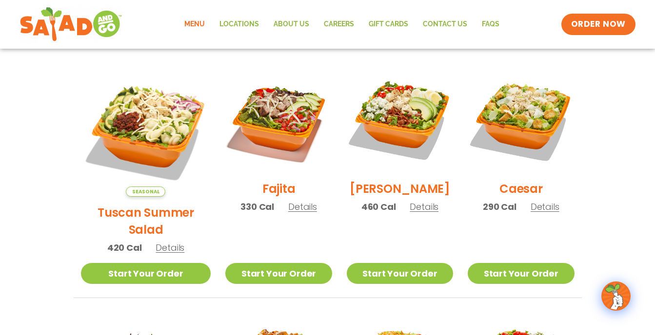 This screenshot has height=335, width=655. Describe the element at coordinates (278, 120) in the screenshot. I see `img: Product photo for Fajita Salad` at that location.